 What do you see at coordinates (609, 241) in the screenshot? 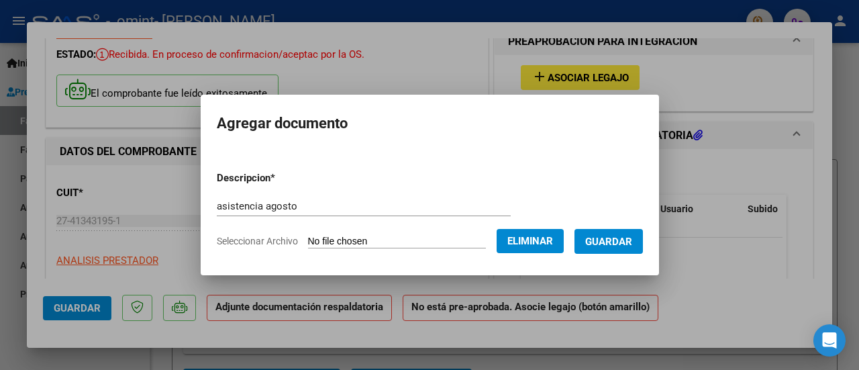
I see `button: Guardar` at bounding box center [609, 241].